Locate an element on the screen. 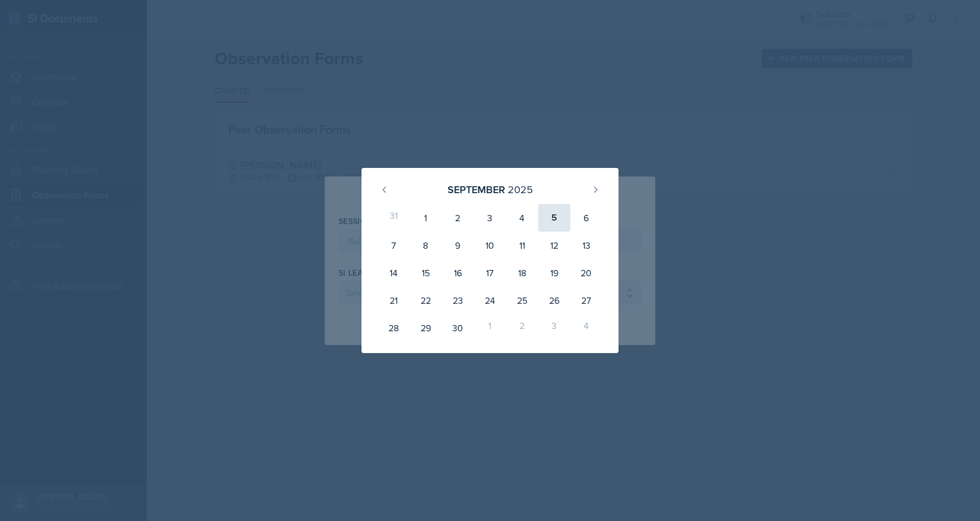  div: 13 is located at coordinates (587, 246).